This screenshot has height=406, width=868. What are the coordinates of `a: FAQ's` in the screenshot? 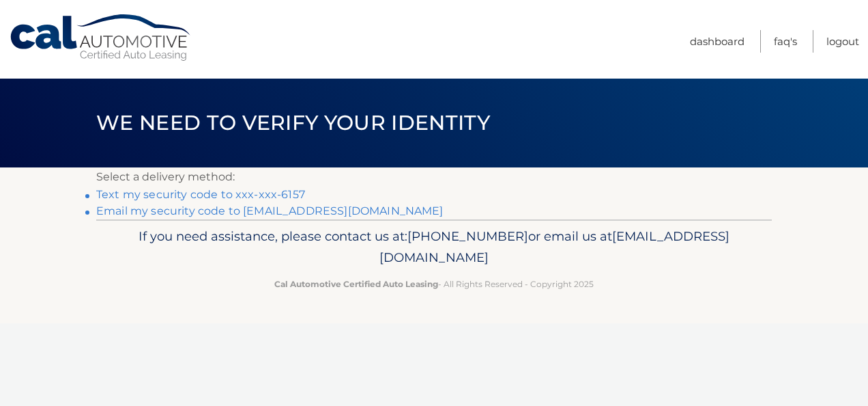 It's located at (786, 41).